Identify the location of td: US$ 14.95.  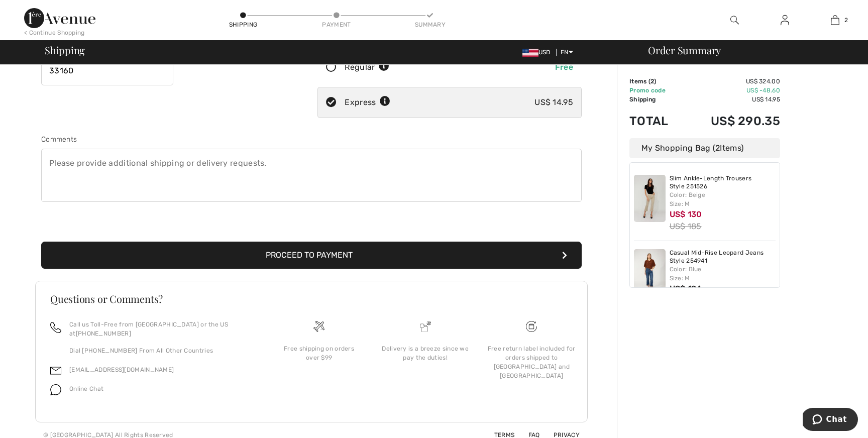
(732, 99).